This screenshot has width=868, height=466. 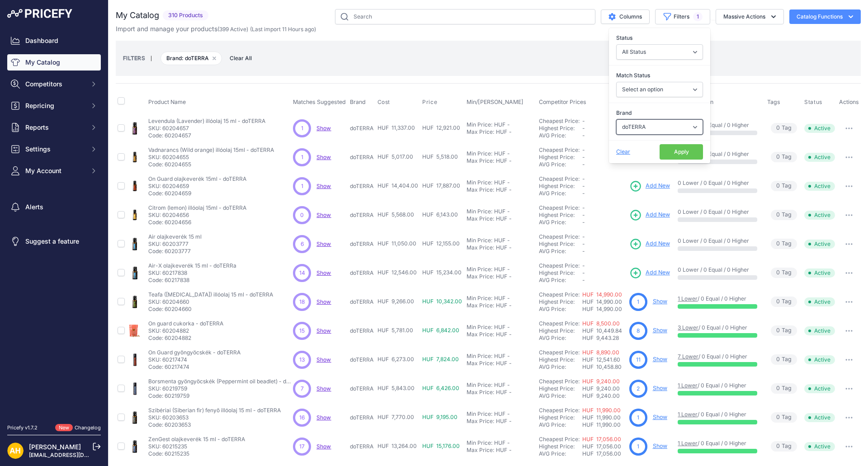 I want to click on span: Status, so click(x=813, y=102).